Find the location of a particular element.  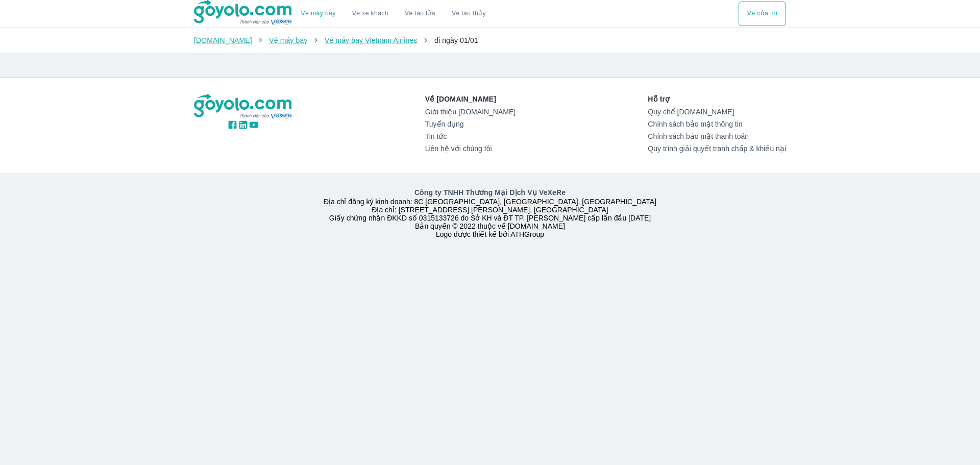

nav: breadcrumb is located at coordinates (490, 40).